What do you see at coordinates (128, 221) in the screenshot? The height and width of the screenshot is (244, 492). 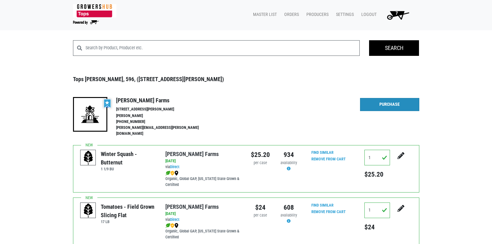 I see `h6: 17 LB` at bounding box center [128, 221].